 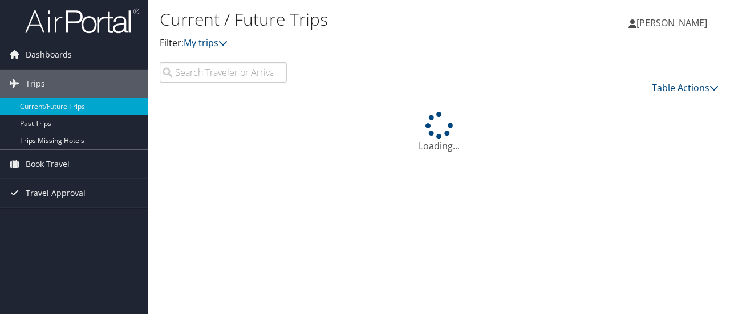 What do you see at coordinates (223, 72) in the screenshot?
I see `input: Search Traveler or Arrival City` at bounding box center [223, 72].